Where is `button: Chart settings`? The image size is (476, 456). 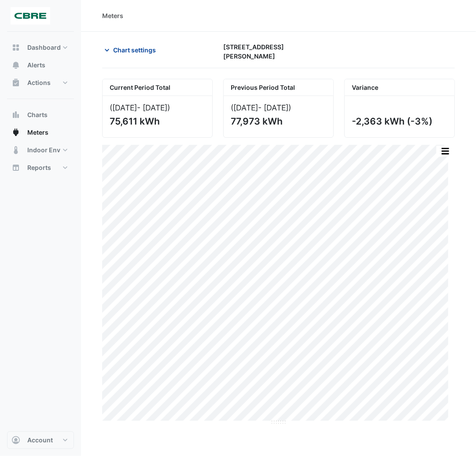
button: Chart settings is located at coordinates (131, 50).